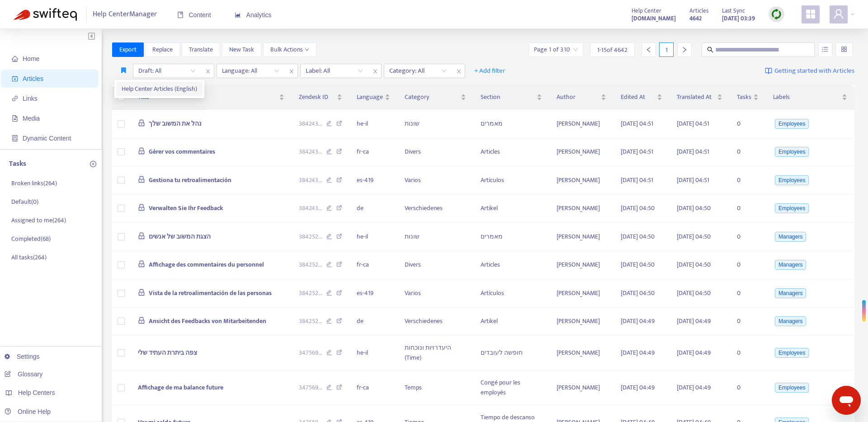 The width and height of the screenshot is (868, 422). I want to click on span: 1 - 15 of 4642, so click(612, 49).